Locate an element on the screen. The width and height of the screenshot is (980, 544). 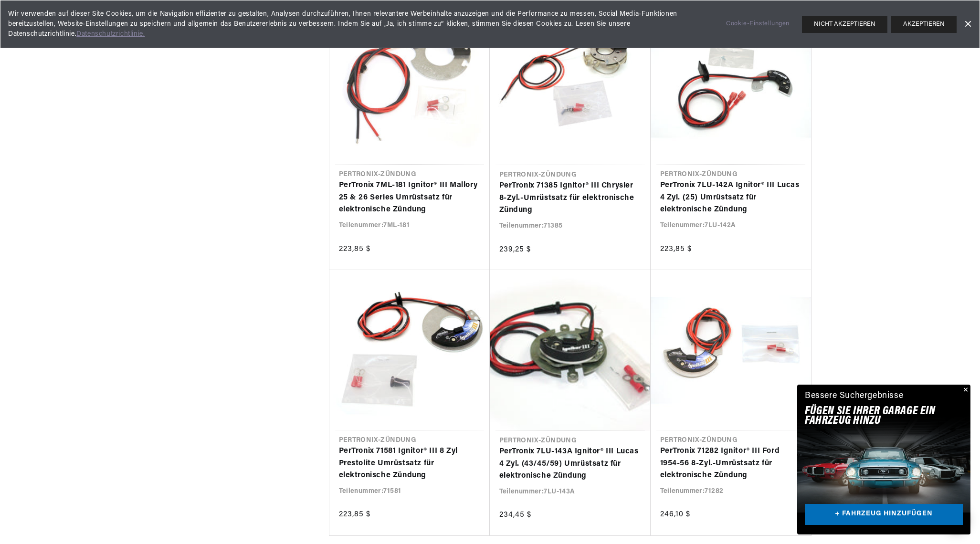
a: Datenschutzrichtlinie. is located at coordinates (111, 34).